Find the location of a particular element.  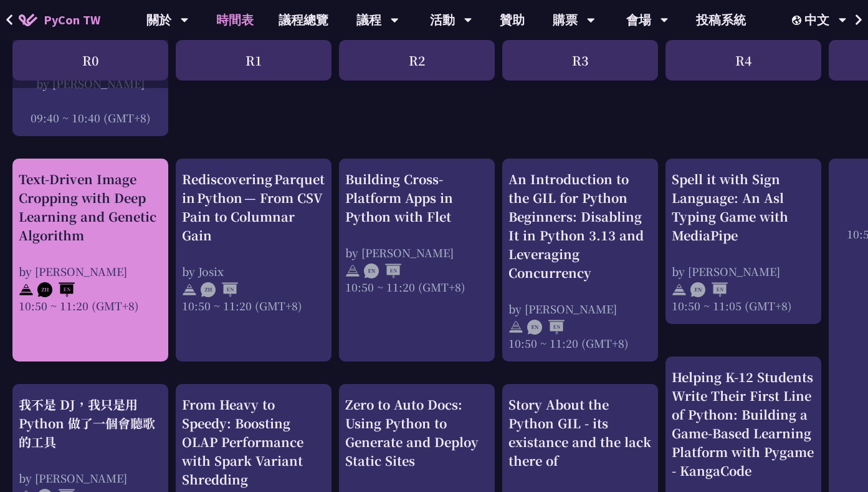

a: Rediscovering Parquet in Python — From CSV Pain to Columnar Gain by Josix 10:50 ~ 11:20 (GMT+8) is located at coordinates (254, 241).